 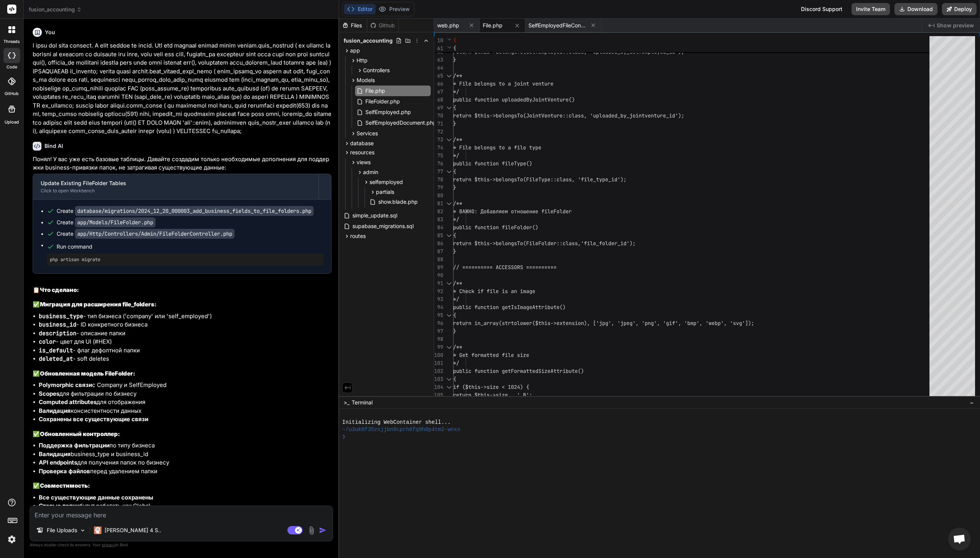 What do you see at coordinates (439, 48) in the screenshot?
I see `span: 61` at bounding box center [439, 48].